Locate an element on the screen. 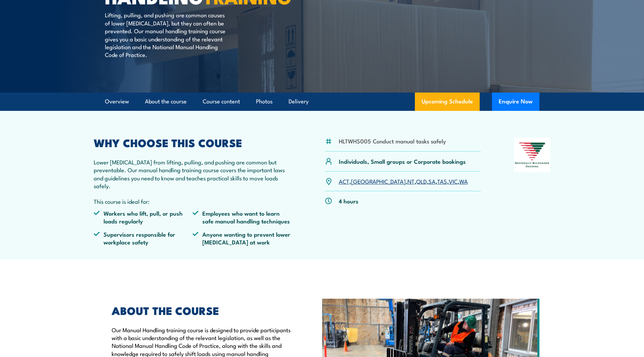  a: VIC is located at coordinates (453, 181).